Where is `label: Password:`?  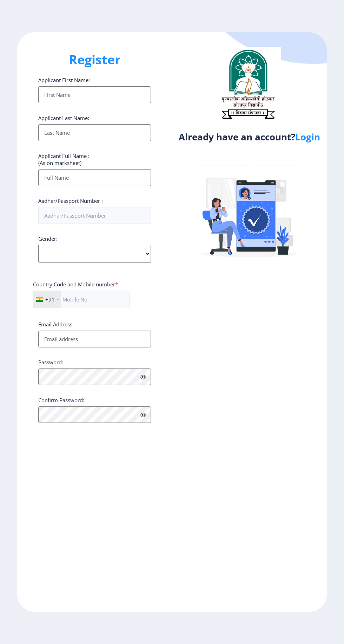
label: Password: is located at coordinates (51, 362).